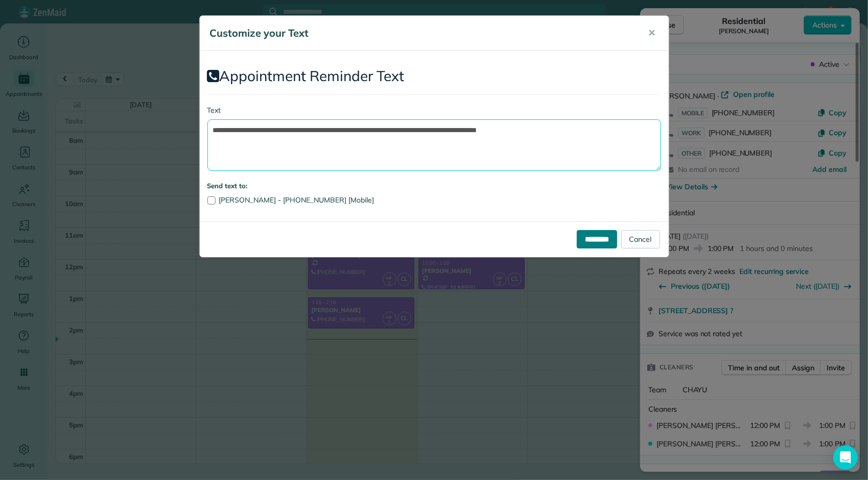 This screenshot has height=480, width=868. Describe the element at coordinates (422, 33) in the screenshot. I see `h5: Customize your Text` at that location.